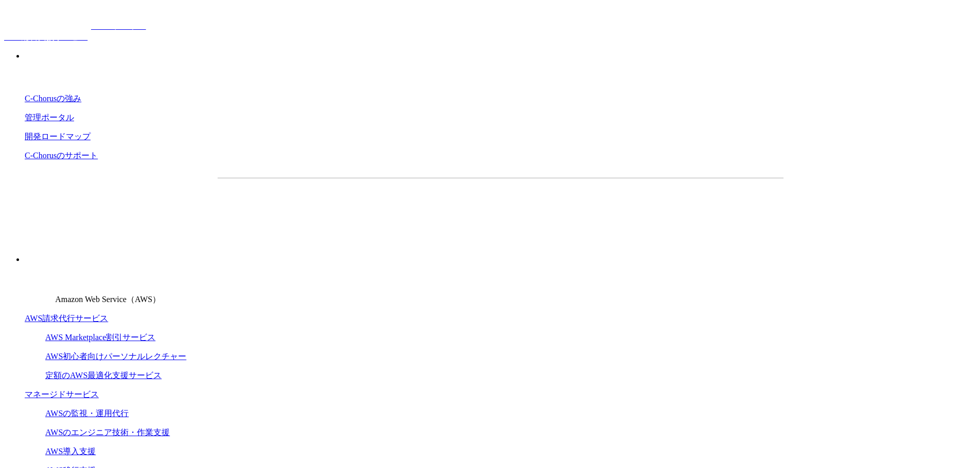 This screenshot has height=468, width=980. I want to click on p: 強み, so click(500, 56).